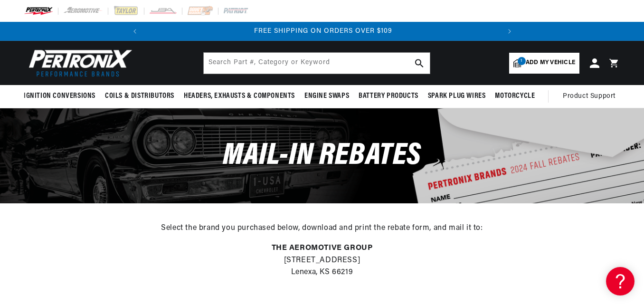 This screenshot has width=644, height=305. What do you see at coordinates (239, 96) in the screenshot?
I see `span: Headers, Exhausts & Components` at bounding box center [239, 96].